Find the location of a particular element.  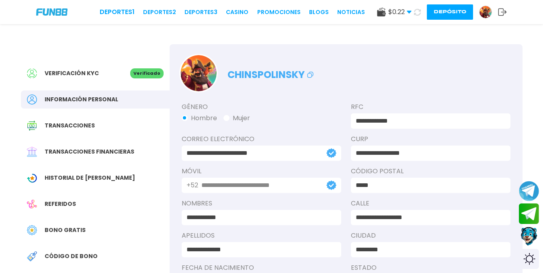

a: Financial TransactionTransacciones financieras is located at coordinates (95, 152).